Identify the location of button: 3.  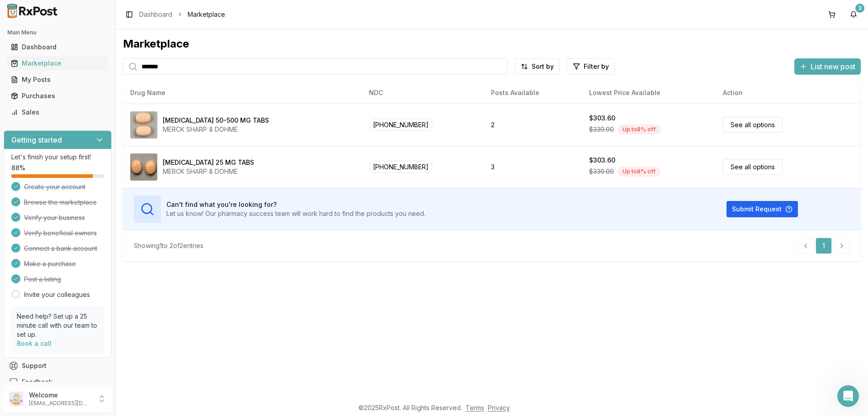
(854, 14).